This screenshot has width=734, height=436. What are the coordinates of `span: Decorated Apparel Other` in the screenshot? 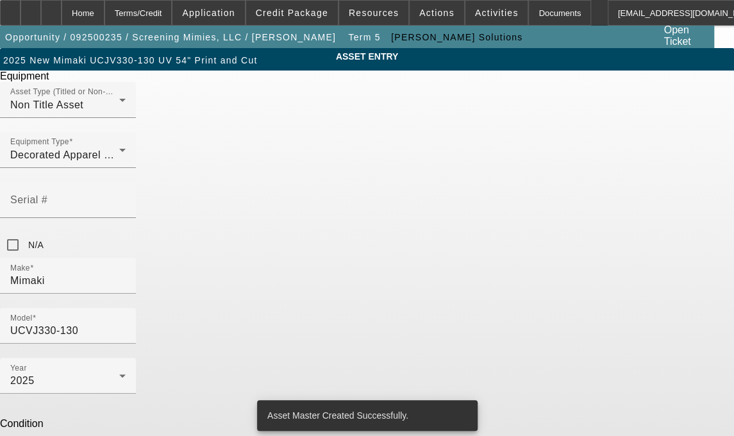 It's located at (71, 154).